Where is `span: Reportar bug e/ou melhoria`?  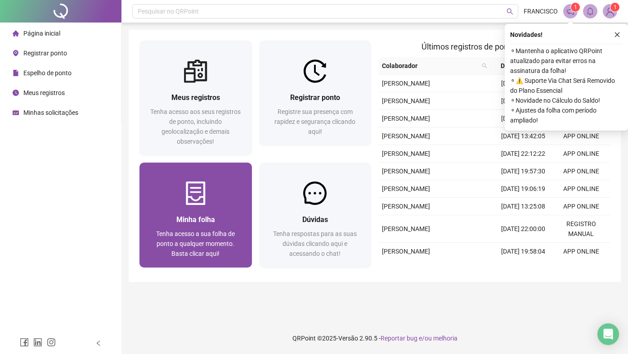 span: Reportar bug e/ou melhoria is located at coordinates (419, 338).